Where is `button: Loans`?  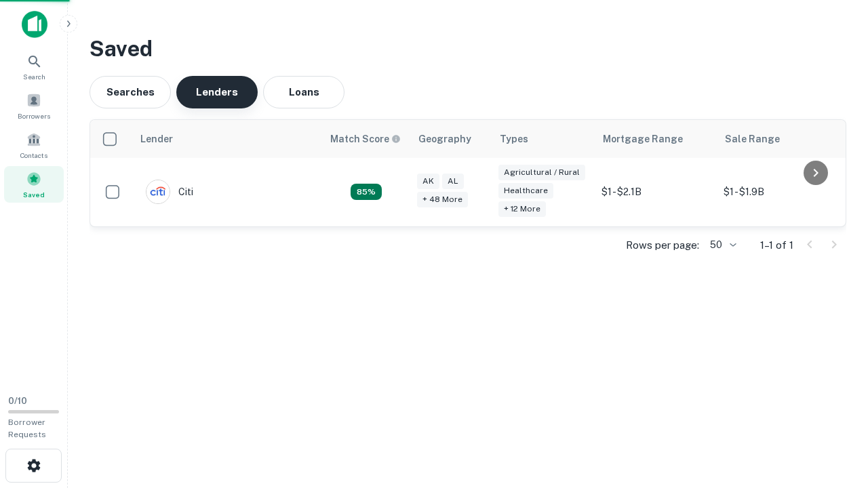
button: Loans is located at coordinates (304, 92).